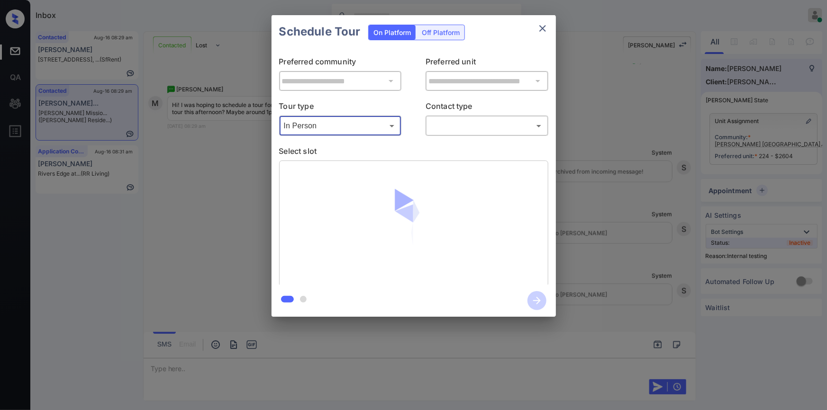 Image resolution: width=827 pixels, height=410 pixels. What do you see at coordinates (543, 28) in the screenshot?
I see `button: close` at bounding box center [543, 28].